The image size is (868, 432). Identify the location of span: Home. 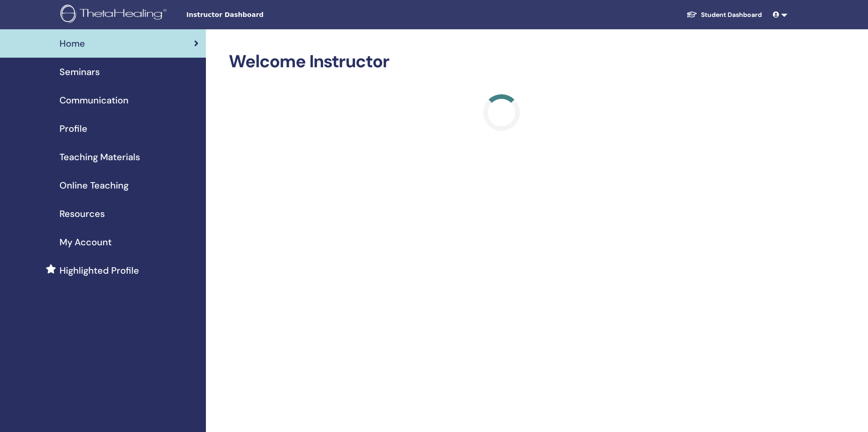
(72, 44).